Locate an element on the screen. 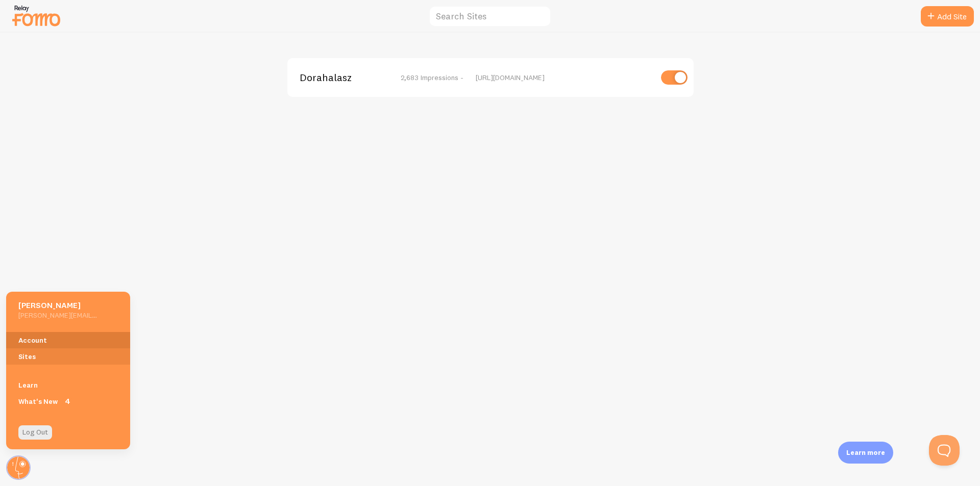 The image size is (980, 486). a: Log Out is located at coordinates (35, 432).